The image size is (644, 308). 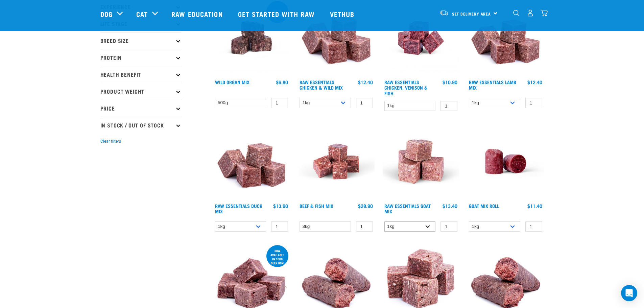 I want to click on p: Price, so click(x=141, y=108).